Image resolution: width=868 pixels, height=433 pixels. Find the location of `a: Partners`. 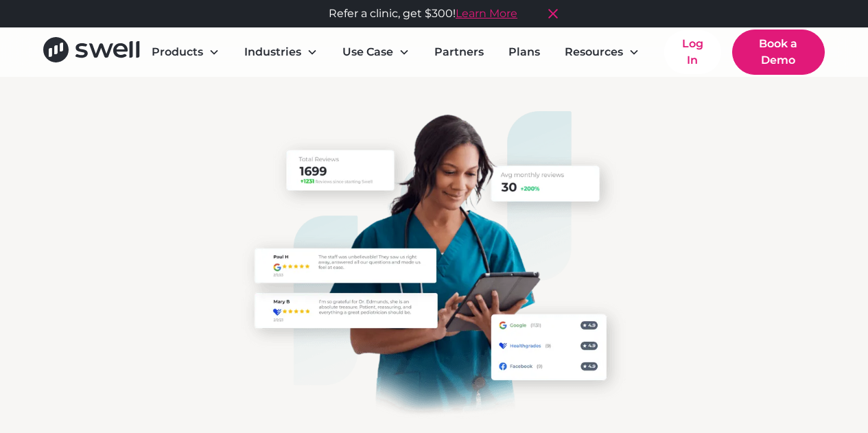

a: Partners is located at coordinates (459, 53).